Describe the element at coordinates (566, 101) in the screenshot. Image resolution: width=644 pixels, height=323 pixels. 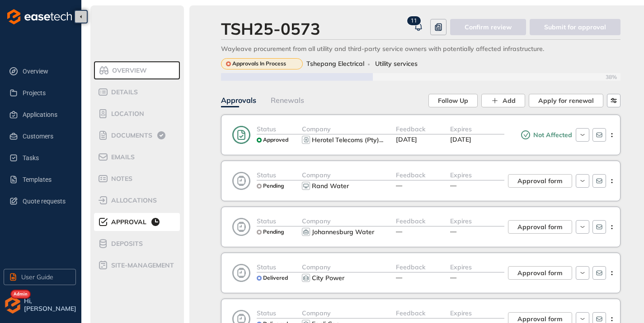
I see `button: Apply for renewal` at that location.